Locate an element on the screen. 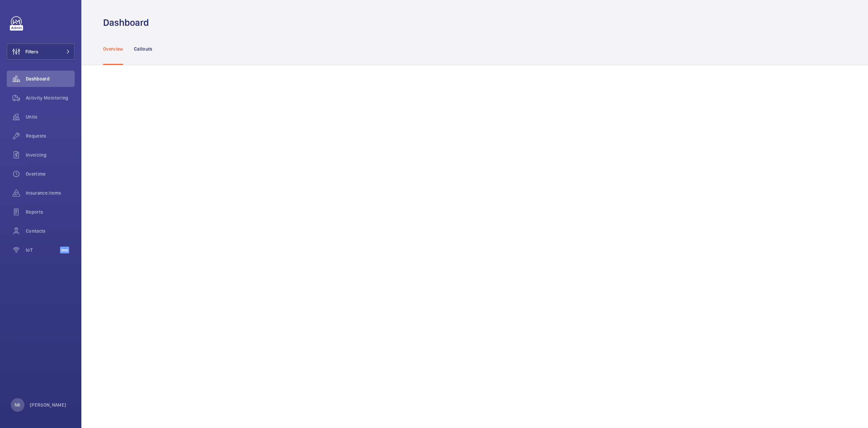 The width and height of the screenshot is (868, 428). span: Invoicing is located at coordinates (50, 154).